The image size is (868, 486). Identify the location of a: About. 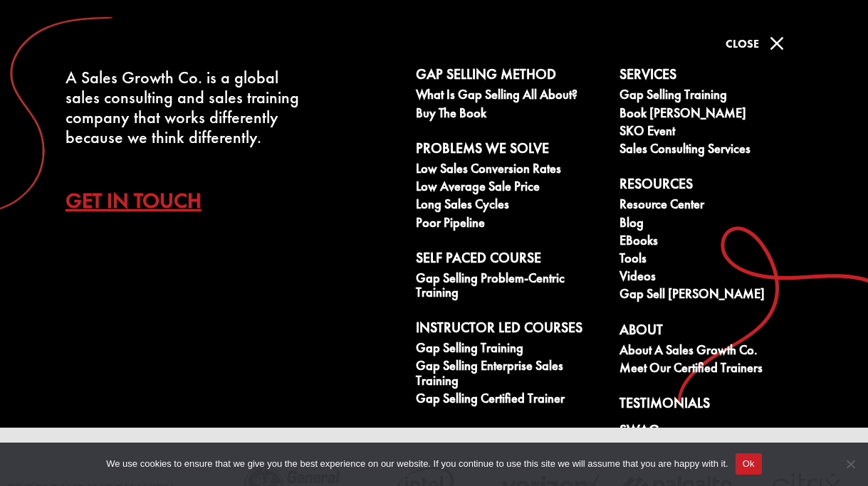
(714, 332).